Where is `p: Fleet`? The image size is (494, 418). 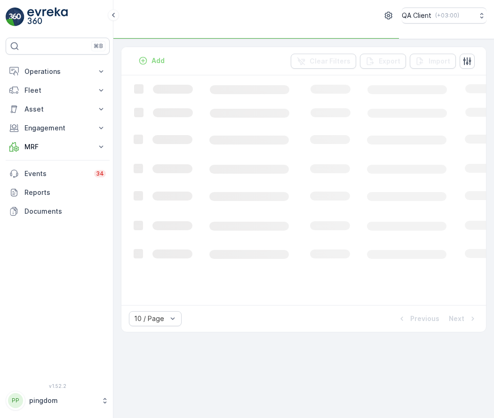 p: Fleet is located at coordinates (57, 90).